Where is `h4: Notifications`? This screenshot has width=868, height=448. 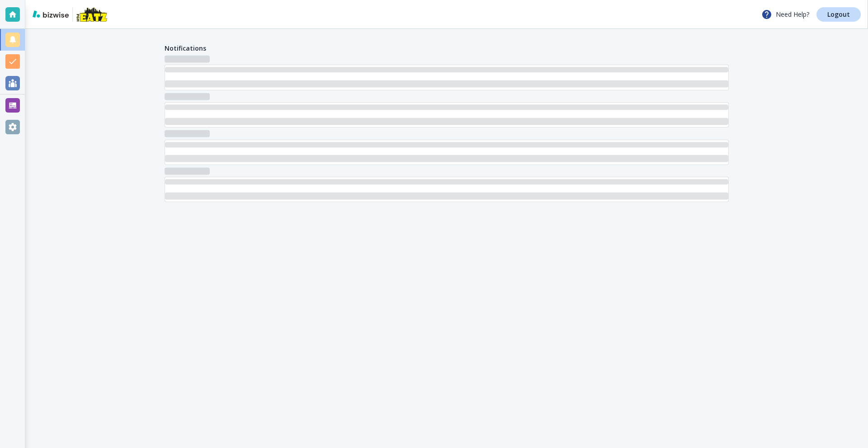 h4: Notifications is located at coordinates (186, 48).